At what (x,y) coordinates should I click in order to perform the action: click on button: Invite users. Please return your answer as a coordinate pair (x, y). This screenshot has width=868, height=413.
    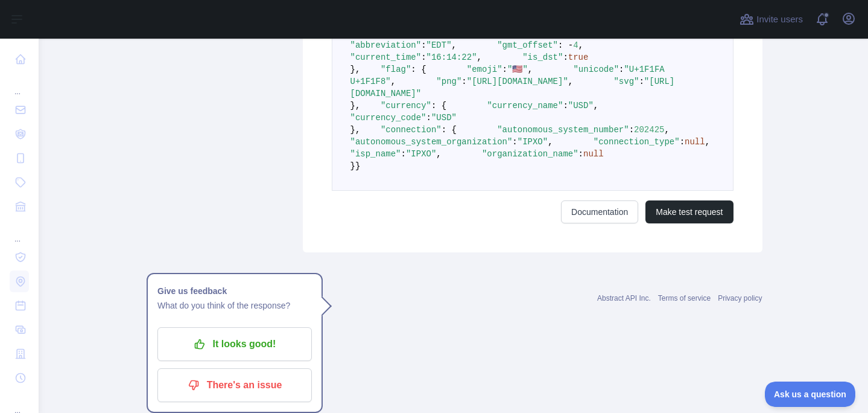
    Looking at the image, I should click on (771, 19).